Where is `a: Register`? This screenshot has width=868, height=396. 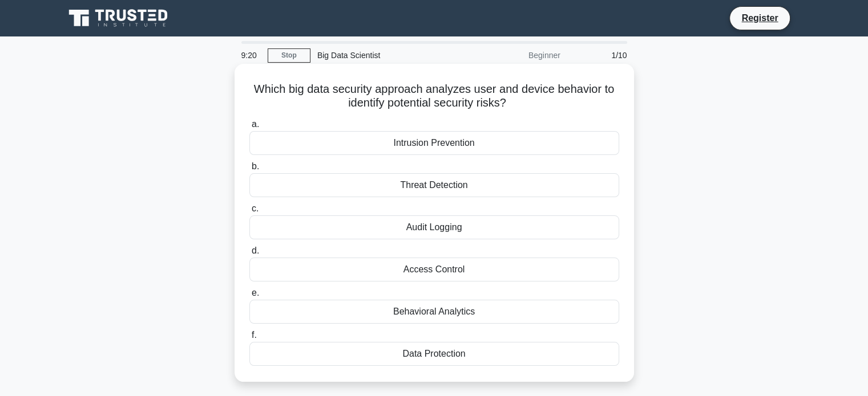
a: Register is located at coordinates (760, 18).